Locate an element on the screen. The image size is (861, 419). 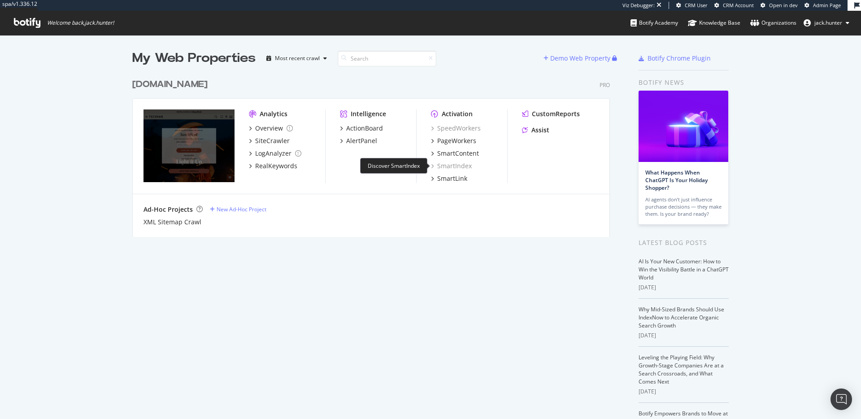
div: Discover SmartIndex is located at coordinates (394, 166).